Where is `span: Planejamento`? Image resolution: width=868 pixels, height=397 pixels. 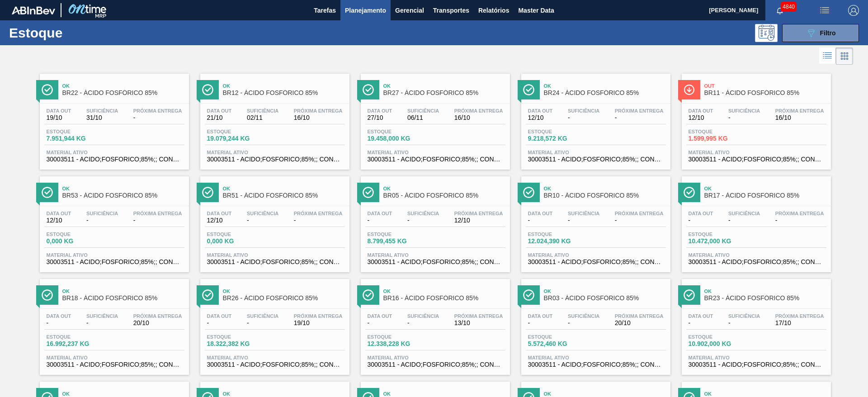 span: Planejamento is located at coordinates (365, 11).